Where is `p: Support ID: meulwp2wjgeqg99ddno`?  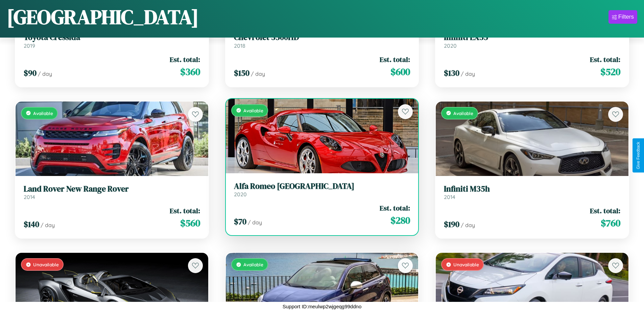 p: Support ID: meulwp2wjgeqg99ddno is located at coordinates (322, 306).